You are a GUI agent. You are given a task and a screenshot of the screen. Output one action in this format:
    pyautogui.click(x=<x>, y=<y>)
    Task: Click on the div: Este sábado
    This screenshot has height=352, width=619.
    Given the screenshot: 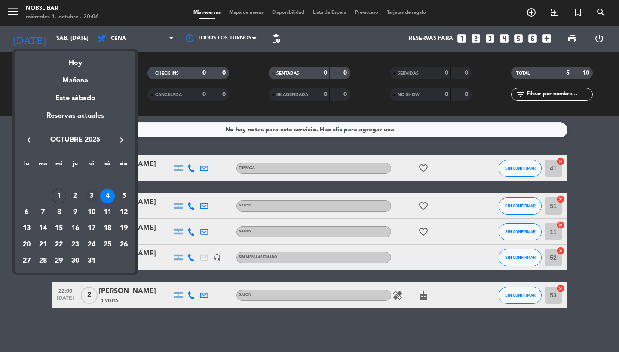 What is the action you would take?
    pyautogui.click(x=75, y=98)
    